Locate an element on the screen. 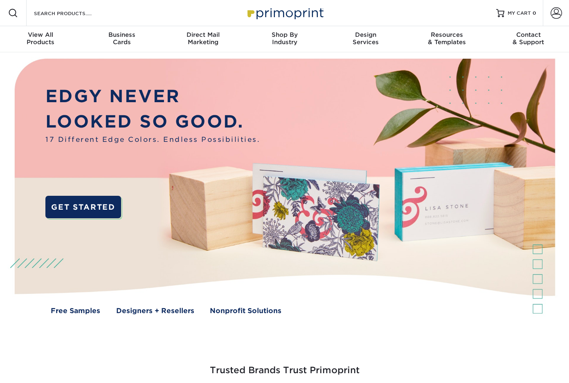 The height and width of the screenshot is (383, 569). span: 17 Different Edge Colors. Endless Possibilities. is located at coordinates (152, 139).